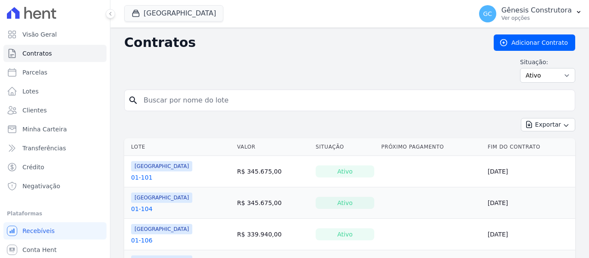 The height and width of the screenshot is (258, 589). What do you see at coordinates (55, 148) in the screenshot?
I see `a: Transferências` at bounding box center [55, 148].